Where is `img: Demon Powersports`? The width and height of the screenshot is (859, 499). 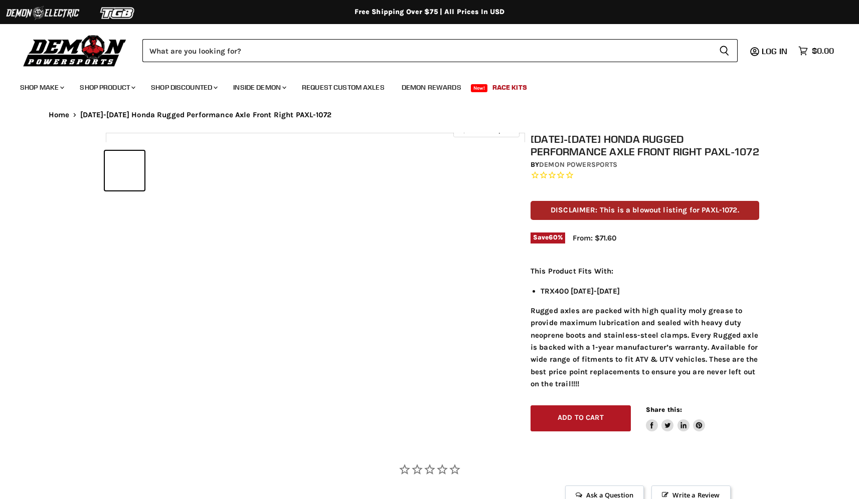
img: Demon Powersports is located at coordinates (75, 50).